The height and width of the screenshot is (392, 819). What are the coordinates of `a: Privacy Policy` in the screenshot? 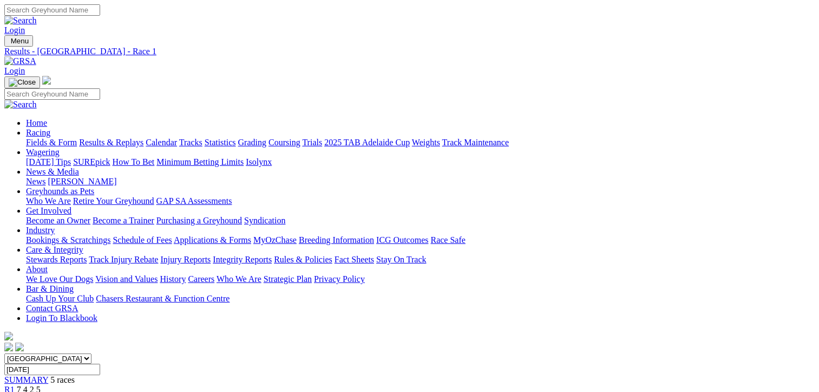 It's located at (340, 278).